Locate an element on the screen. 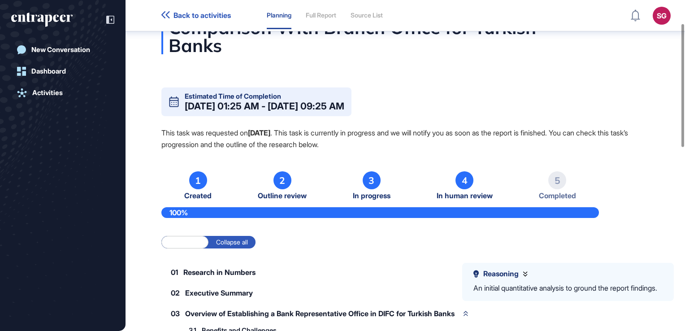 This screenshot has height=331, width=685. span: Reasoning is located at coordinates (501, 273).